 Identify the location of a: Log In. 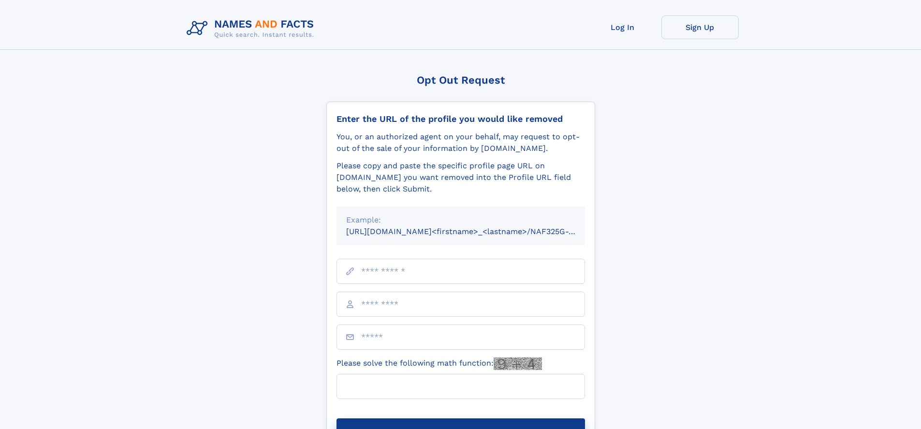
(623, 27).